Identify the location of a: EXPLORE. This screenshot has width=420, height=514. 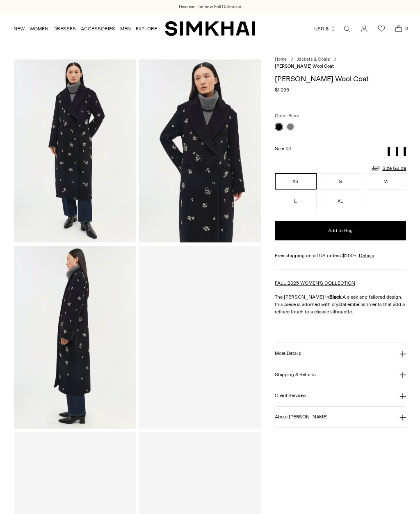
(146, 29).